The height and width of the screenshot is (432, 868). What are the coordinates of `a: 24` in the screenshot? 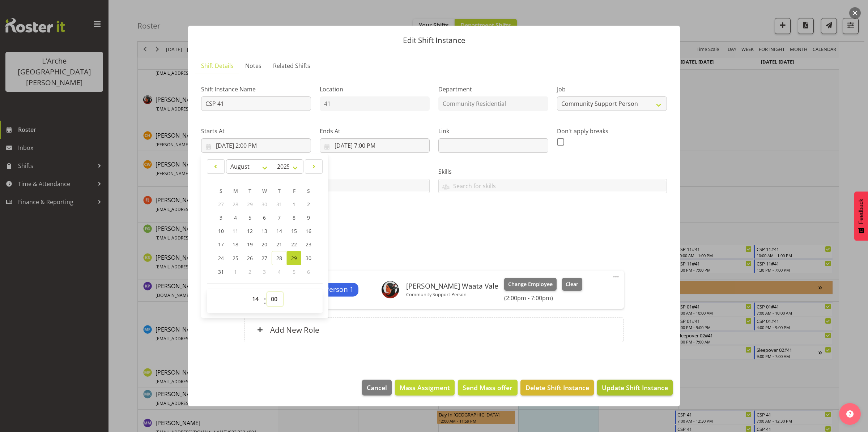 It's located at (221, 258).